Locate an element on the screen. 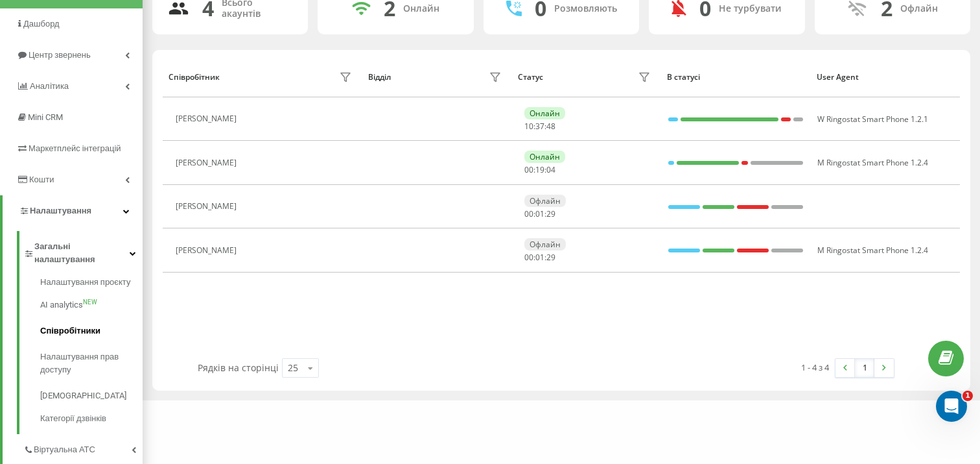 The width and height of the screenshot is (980, 464). span: Налаштування прав доступу is located at coordinates (88, 363).